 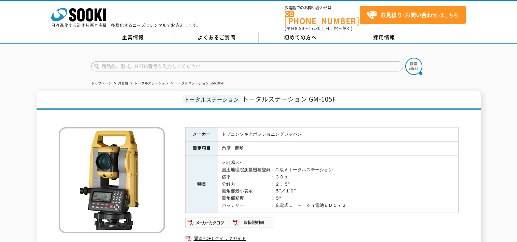 I want to click on a: トップページ, so click(x=101, y=83).